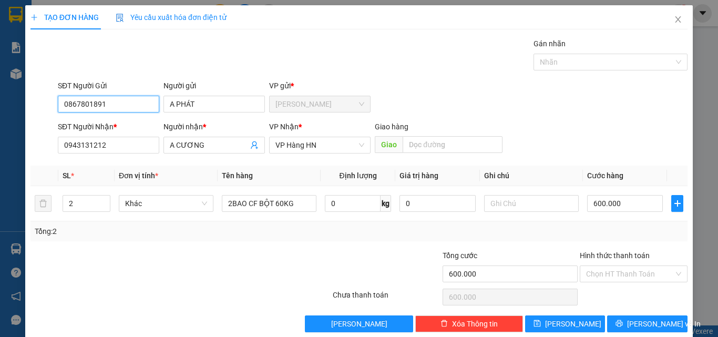  What do you see at coordinates (320, 104) in the screenshot?
I see `span: Bảo Lộc` at bounding box center [320, 104].